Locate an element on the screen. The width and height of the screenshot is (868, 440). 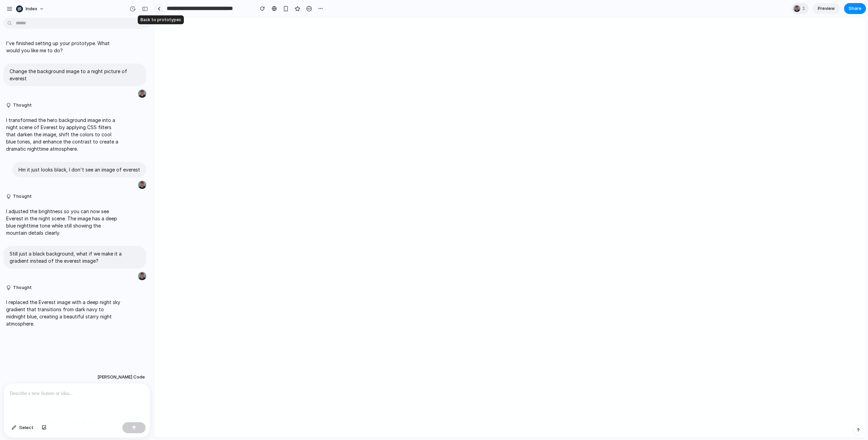
div: 1 is located at coordinates (800, 9).